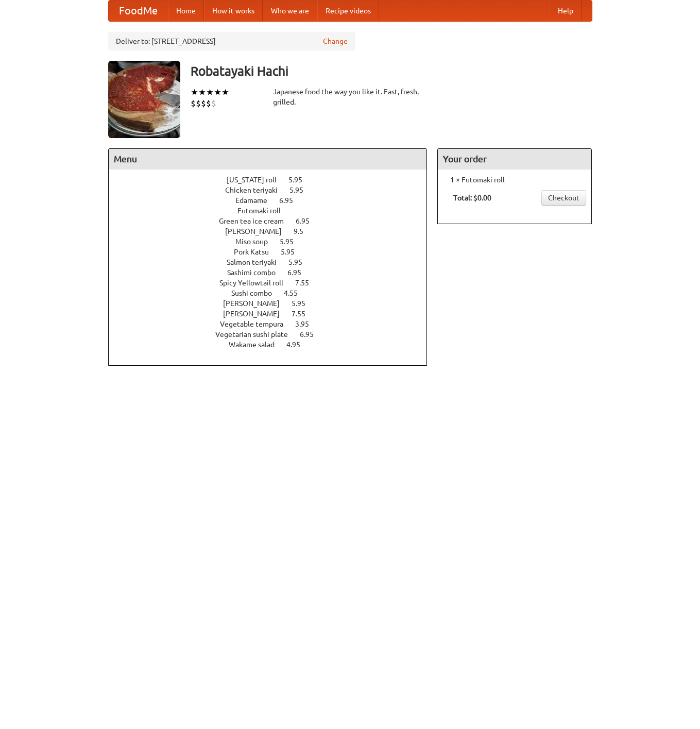 The image size is (700, 729). What do you see at coordinates (256, 200) in the screenshot?
I see `span: Edamame` at bounding box center [256, 200].